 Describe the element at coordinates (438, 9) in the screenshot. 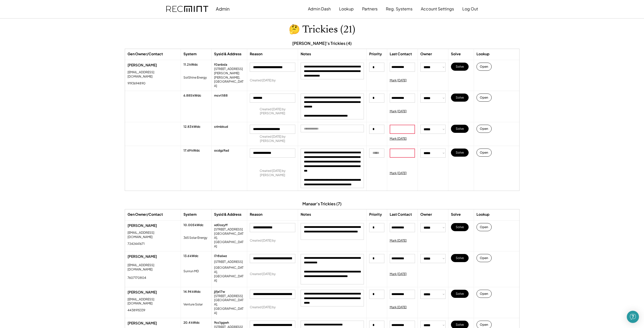

I see `button: Account Settings` at that location.